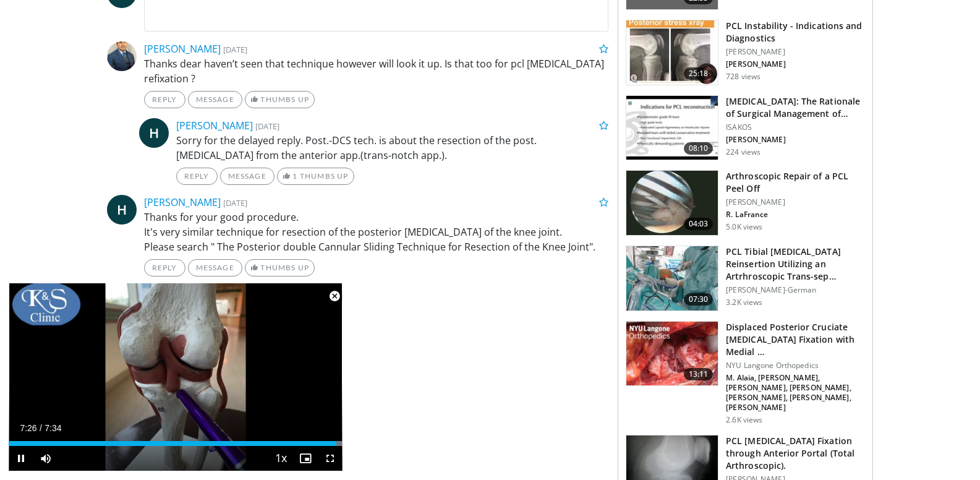 The image size is (980, 480). What do you see at coordinates (743, 77) in the screenshot?
I see `p: 728 views` at bounding box center [743, 77].